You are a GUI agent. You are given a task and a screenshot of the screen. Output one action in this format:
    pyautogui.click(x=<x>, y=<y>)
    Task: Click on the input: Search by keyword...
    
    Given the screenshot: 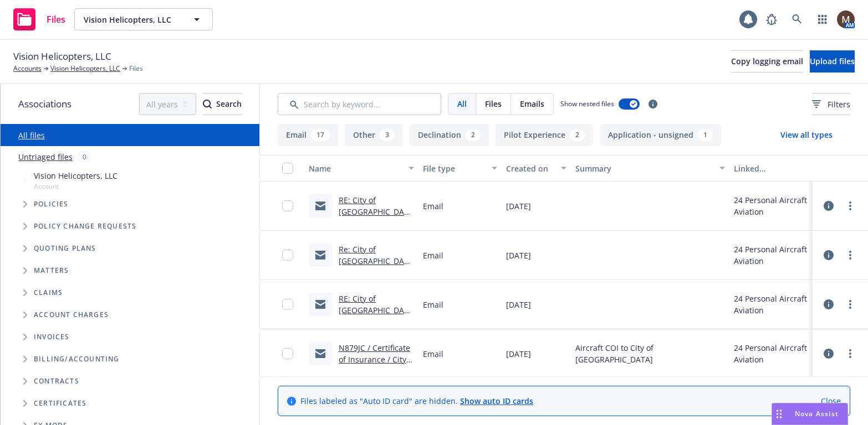 What is the action you would take?
    pyautogui.click(x=359, y=104)
    